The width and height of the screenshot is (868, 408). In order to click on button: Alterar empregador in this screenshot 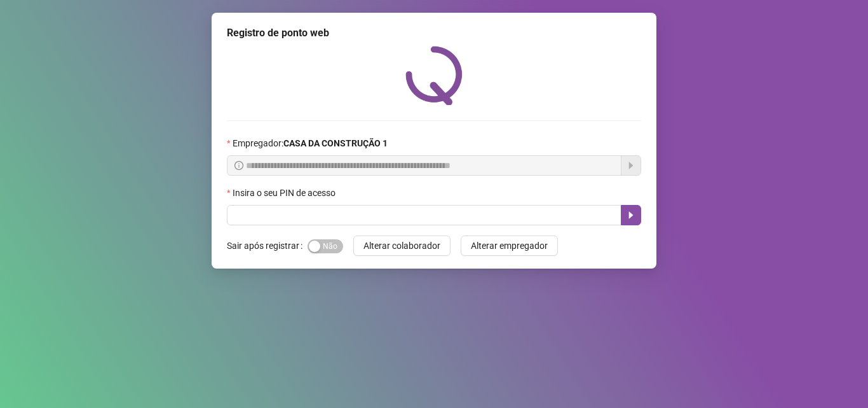, I will do `click(509, 245)`.